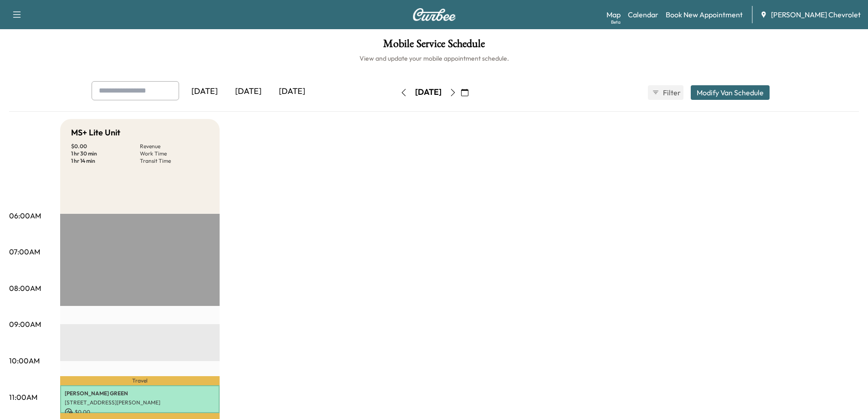  What do you see at coordinates (140, 381) in the screenshot?
I see `p: Travel` at bounding box center [140, 381].